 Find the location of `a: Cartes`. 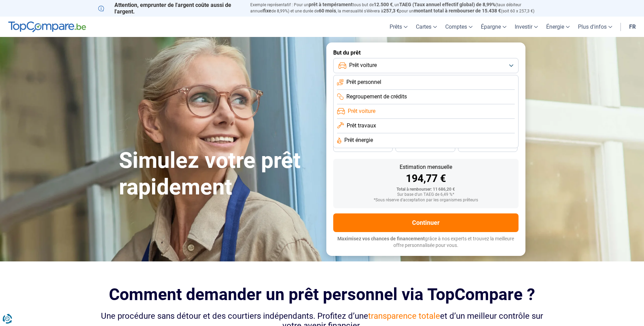

a: Cartes is located at coordinates (426, 27).